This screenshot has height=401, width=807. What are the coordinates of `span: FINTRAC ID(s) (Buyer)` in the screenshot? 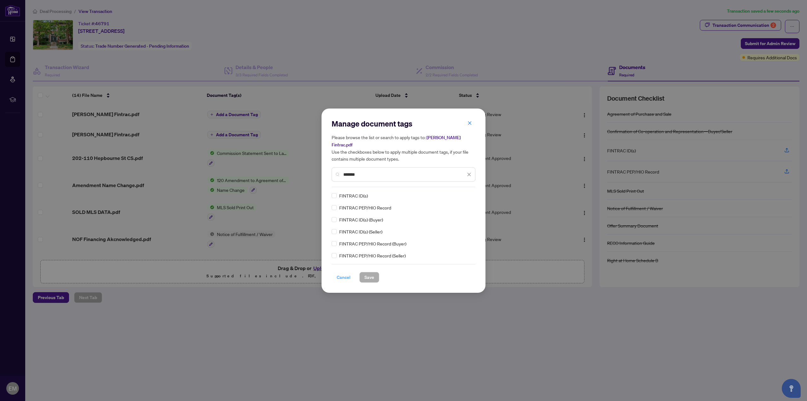 It's located at (361, 219).